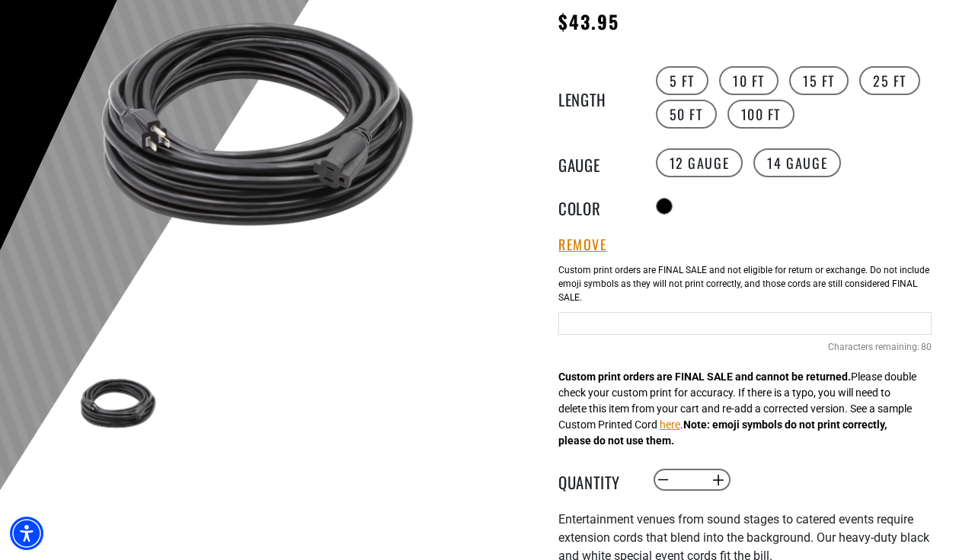 This screenshot has width=972, height=560. Describe the element at coordinates (722, 432) in the screenshot. I see `strong: Note: emoji symbols do not print correctly, please do not use them.` at that location.